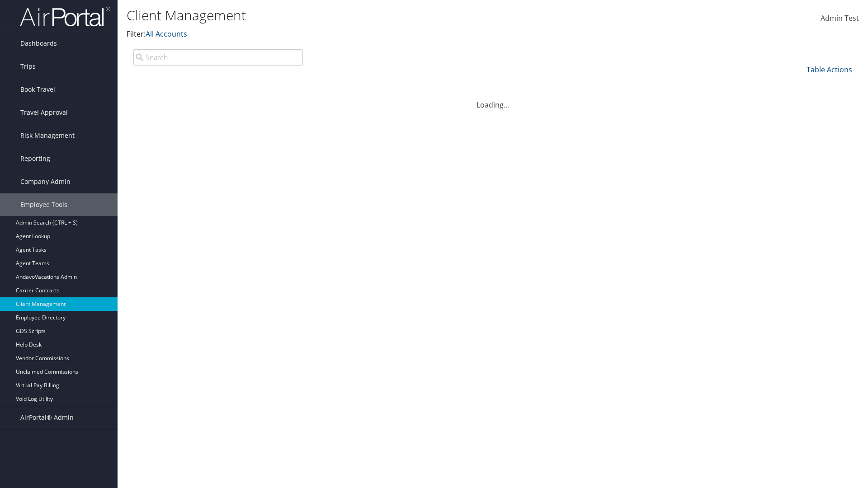 The image size is (868, 488). I want to click on span: Company Admin, so click(45, 182).